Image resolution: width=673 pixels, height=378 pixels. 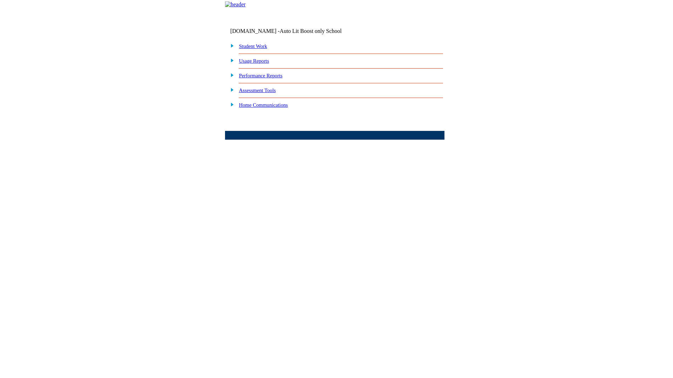 What do you see at coordinates (310, 31) in the screenshot?
I see `nobr: Auto Lit Boost only School` at bounding box center [310, 31].